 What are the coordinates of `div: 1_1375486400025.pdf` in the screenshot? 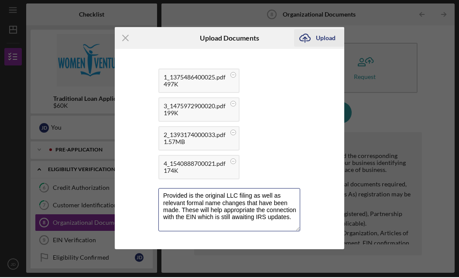 It's located at (194, 78).